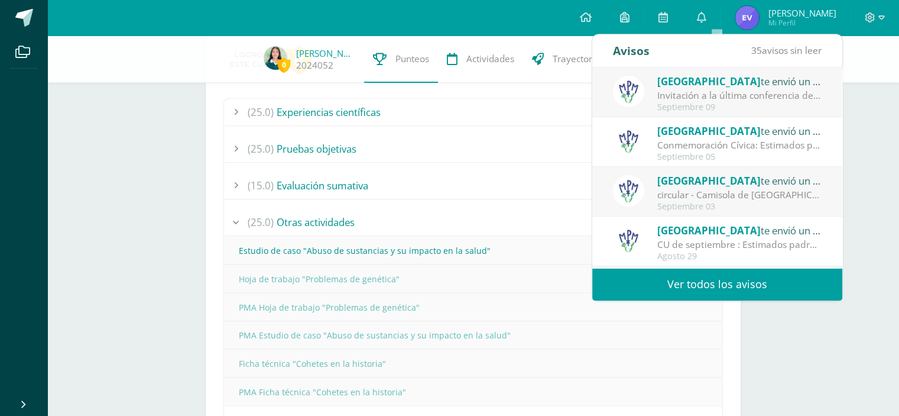 The width and height of the screenshot is (899, 416). Describe the element at coordinates (481, 59) in the screenshot. I see `a: Actividades` at that location.